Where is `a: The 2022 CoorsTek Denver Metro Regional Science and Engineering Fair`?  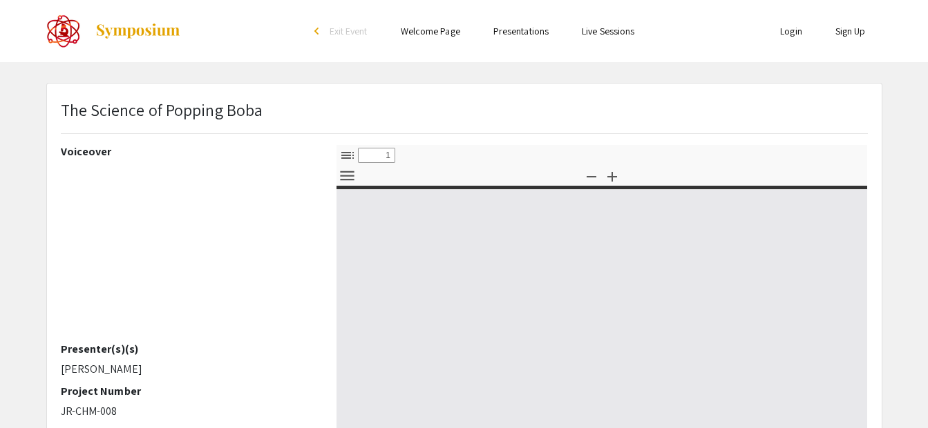
a: The 2022 CoorsTek Denver Metro Regional Science and Engineering Fair is located at coordinates (113, 31).